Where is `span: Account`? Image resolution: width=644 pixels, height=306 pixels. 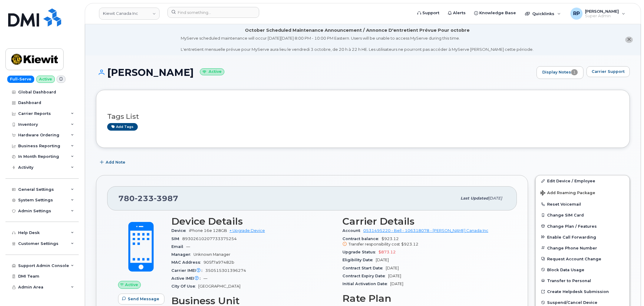
span: Account is located at coordinates (352, 231).